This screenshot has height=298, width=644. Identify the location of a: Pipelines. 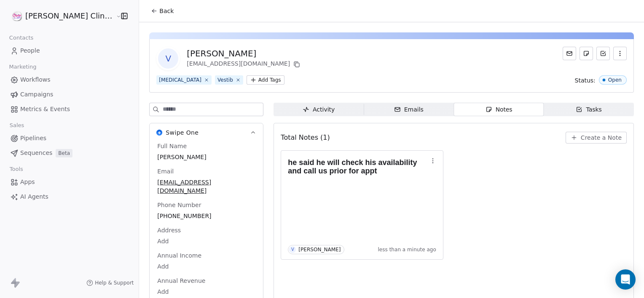
(69, 138).